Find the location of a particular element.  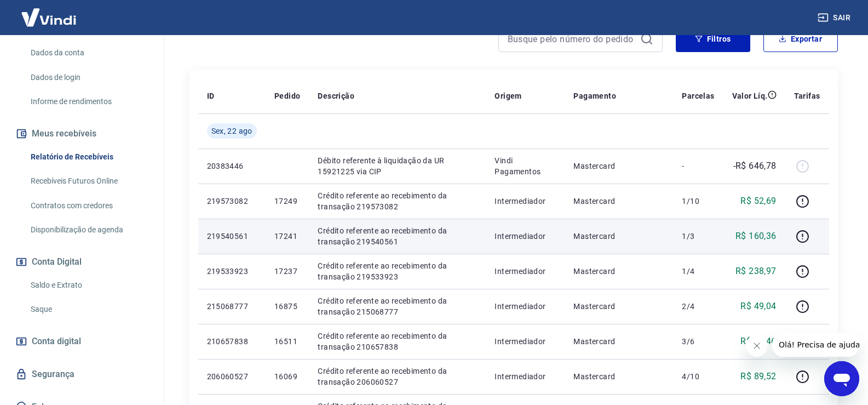

img: Vindi is located at coordinates (49, 17).